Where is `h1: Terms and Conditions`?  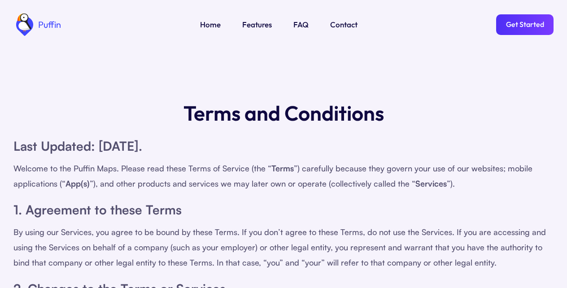
h1: Terms and Conditions is located at coordinates (283, 113).